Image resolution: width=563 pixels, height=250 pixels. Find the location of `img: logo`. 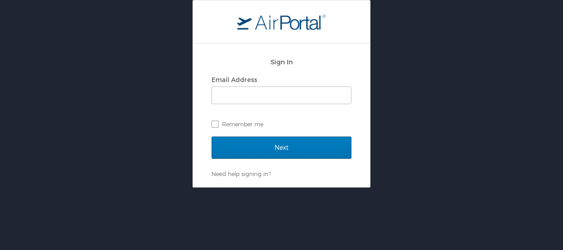

img: logo is located at coordinates (282, 22).